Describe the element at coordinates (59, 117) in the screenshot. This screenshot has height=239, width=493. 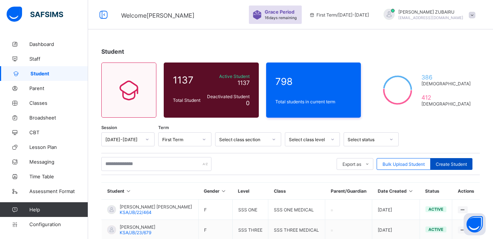
I see `span: Broadsheet` at that location.